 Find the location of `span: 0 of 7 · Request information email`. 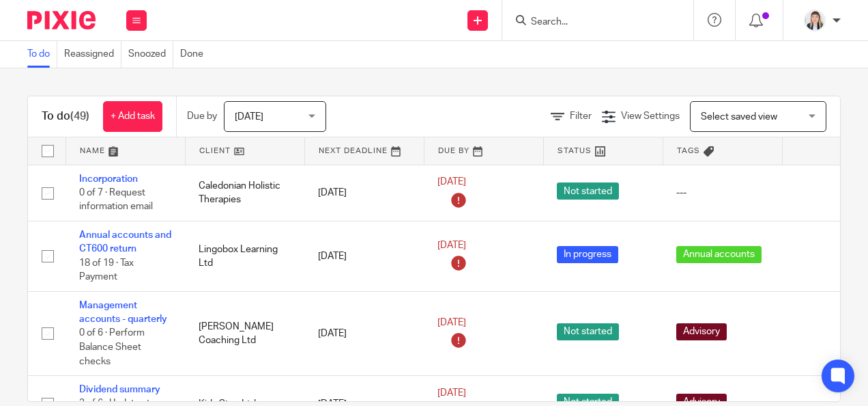

span: 0 of 7 · Request information email is located at coordinates (116, 199).